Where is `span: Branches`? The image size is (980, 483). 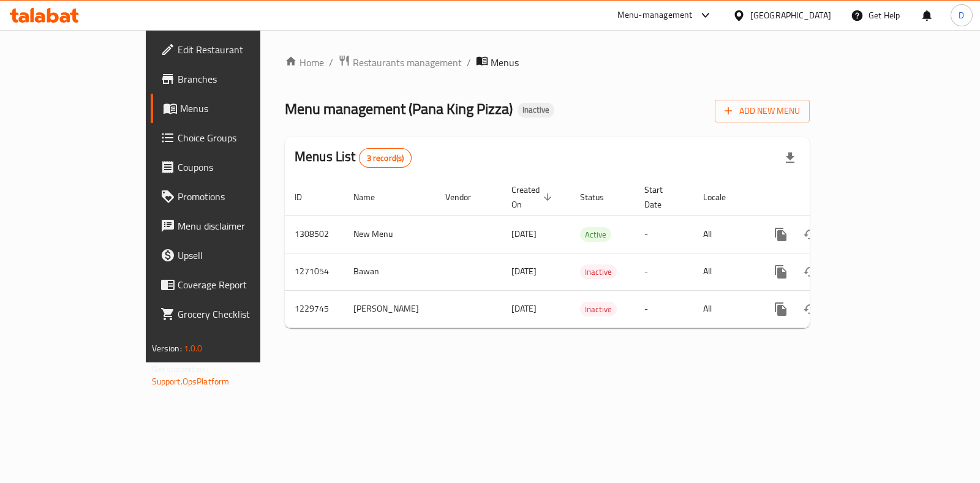 span: Branches is located at coordinates (238, 79).